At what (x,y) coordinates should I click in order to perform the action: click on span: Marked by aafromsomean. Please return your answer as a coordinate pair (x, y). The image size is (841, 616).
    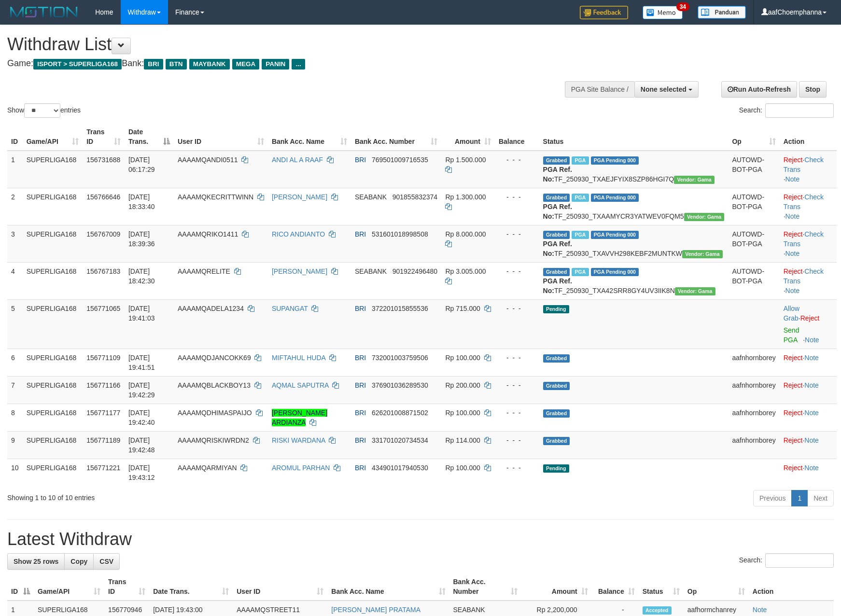
    Looking at the image, I should click on (580, 160).